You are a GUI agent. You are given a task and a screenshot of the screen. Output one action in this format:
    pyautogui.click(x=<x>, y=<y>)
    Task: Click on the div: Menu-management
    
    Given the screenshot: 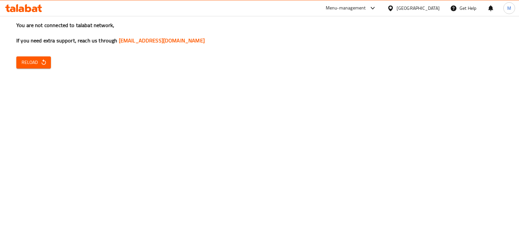 What is the action you would take?
    pyautogui.click(x=346, y=8)
    